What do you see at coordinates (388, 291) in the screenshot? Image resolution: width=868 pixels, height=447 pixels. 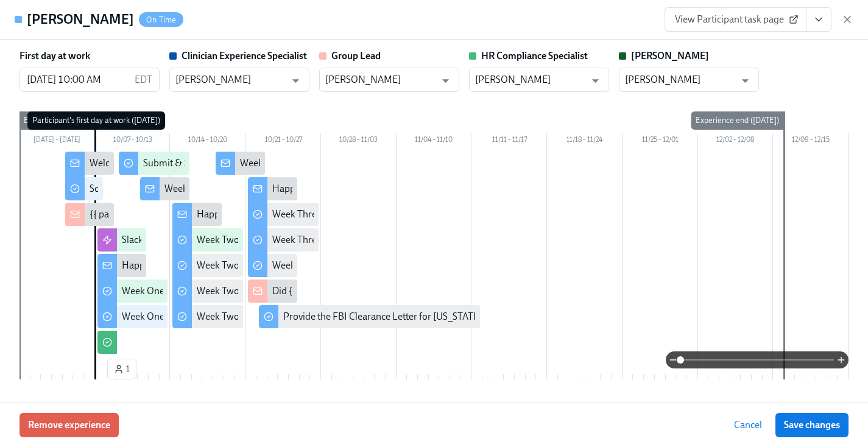 I see `div: Did {{ participant.fullName }} Schedule A Meet & Greet?` at bounding box center [388, 291].